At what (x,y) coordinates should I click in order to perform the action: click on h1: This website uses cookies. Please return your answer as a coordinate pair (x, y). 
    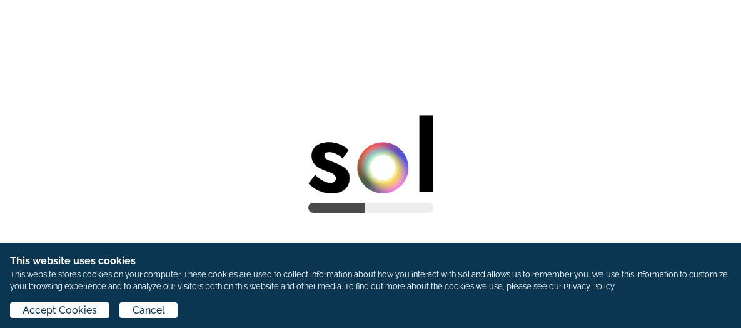
    Looking at the image, I should click on (370, 261).